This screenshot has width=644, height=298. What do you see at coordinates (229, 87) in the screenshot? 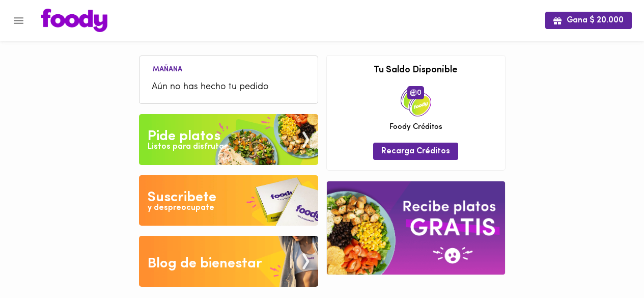
I see `span: Aún no has hecho tu pedido` at bounding box center [229, 87].